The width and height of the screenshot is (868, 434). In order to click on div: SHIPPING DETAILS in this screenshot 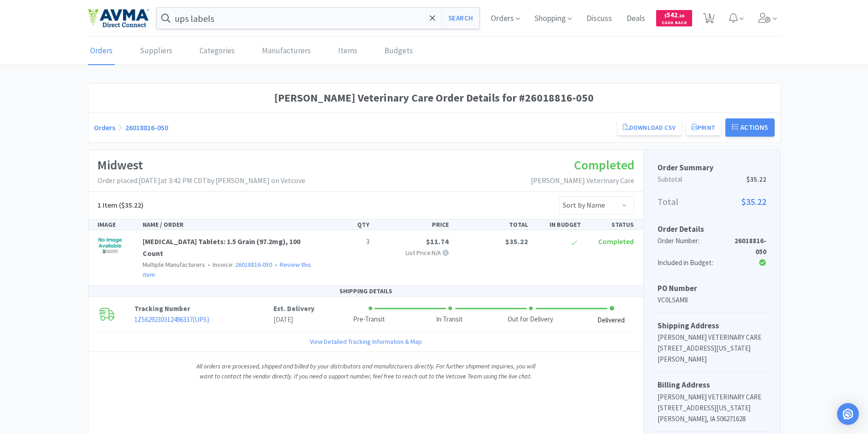, I will do `click(366, 292)`.